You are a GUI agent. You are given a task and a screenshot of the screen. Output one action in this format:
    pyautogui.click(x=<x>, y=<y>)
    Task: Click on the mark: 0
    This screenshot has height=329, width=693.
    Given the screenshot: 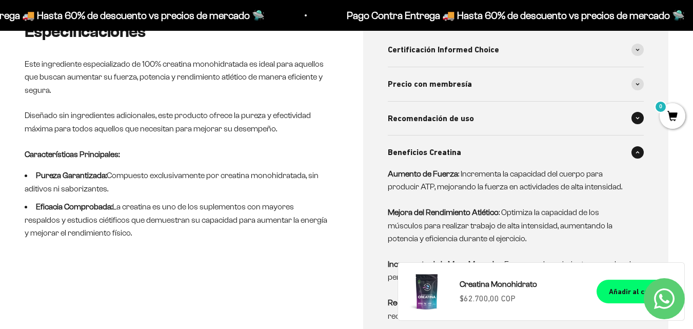 What is the action you would take?
    pyautogui.click(x=661, y=107)
    